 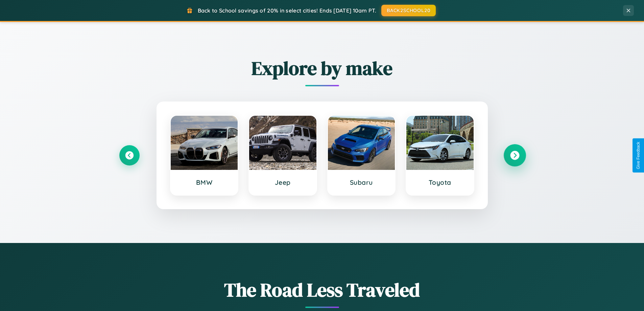 I want to click on div: Give Feedback, so click(x=638, y=155).